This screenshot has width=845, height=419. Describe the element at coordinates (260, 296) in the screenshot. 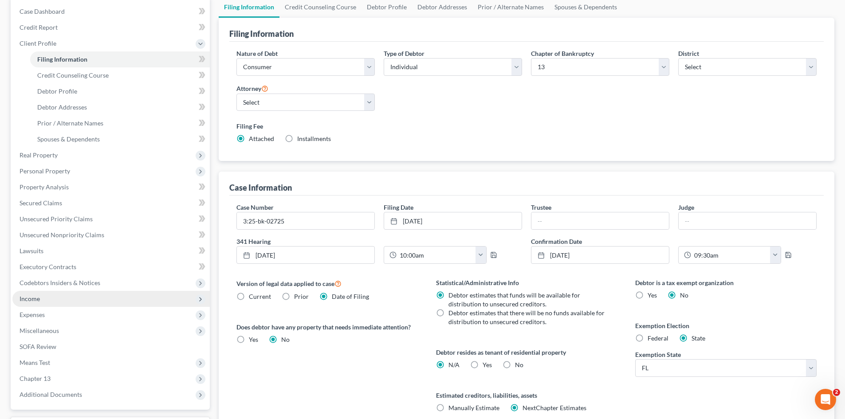

I see `span: Current` at that location.